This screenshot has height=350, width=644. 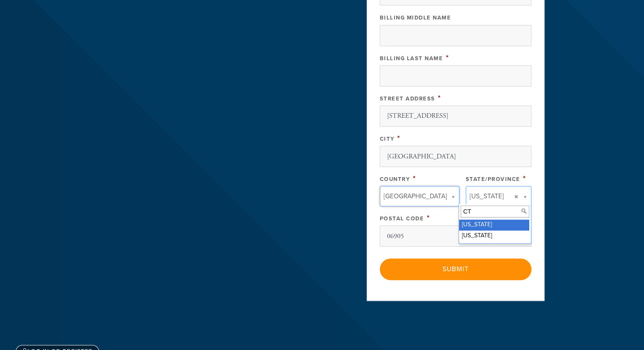 I want to click on label: Street Address, so click(x=407, y=99).